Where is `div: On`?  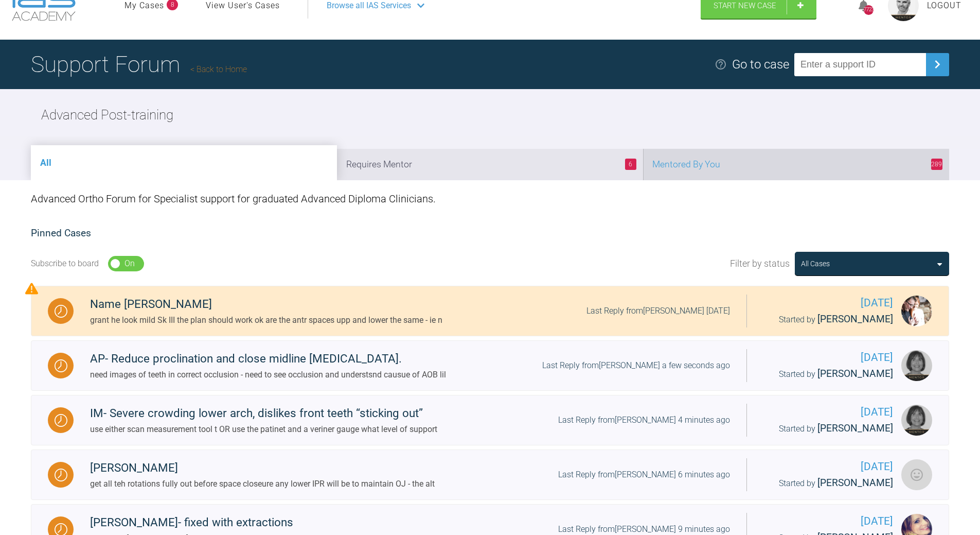
div: On is located at coordinates (129, 264).